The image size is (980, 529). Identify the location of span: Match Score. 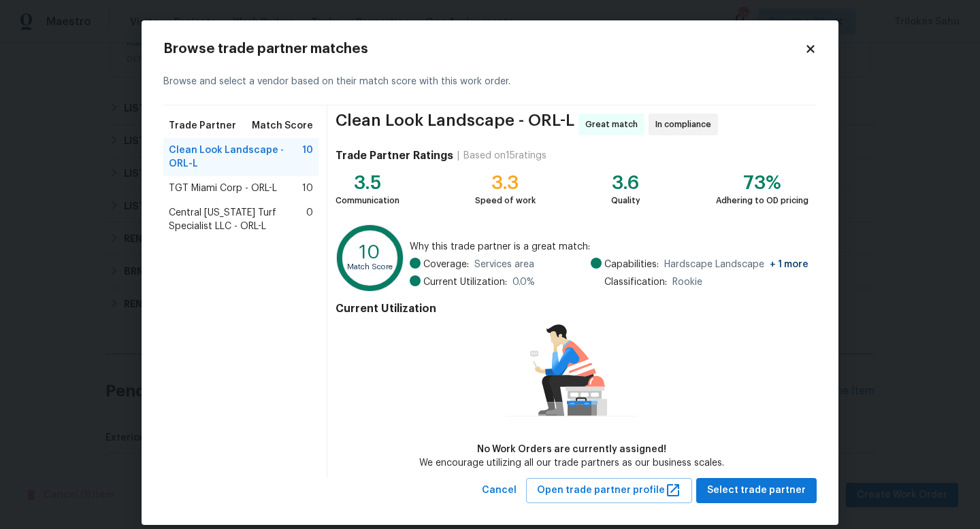
(282, 126).